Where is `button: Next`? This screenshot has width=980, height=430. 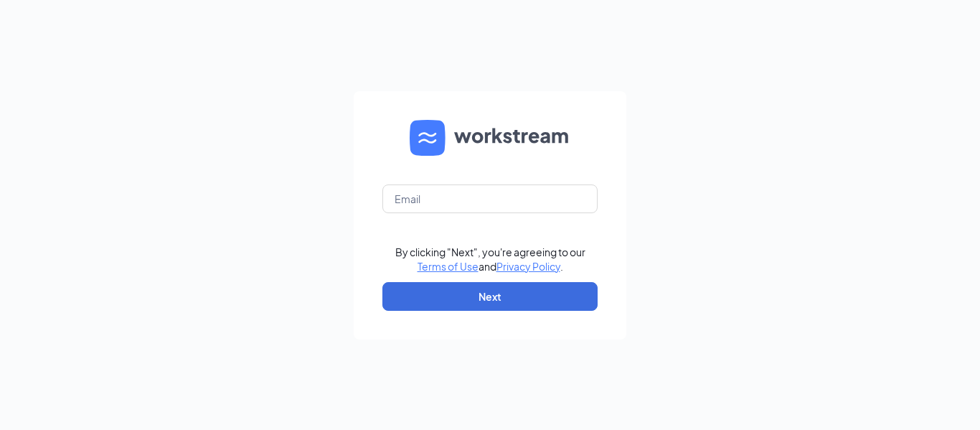
button: Next is located at coordinates (490, 297).